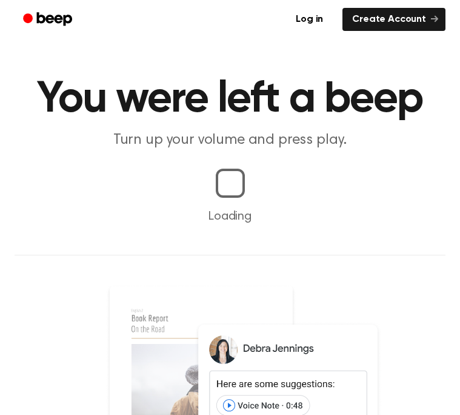 The width and height of the screenshot is (460, 415). What do you see at coordinates (49, 19) in the screenshot?
I see `a: Beep` at bounding box center [49, 19].